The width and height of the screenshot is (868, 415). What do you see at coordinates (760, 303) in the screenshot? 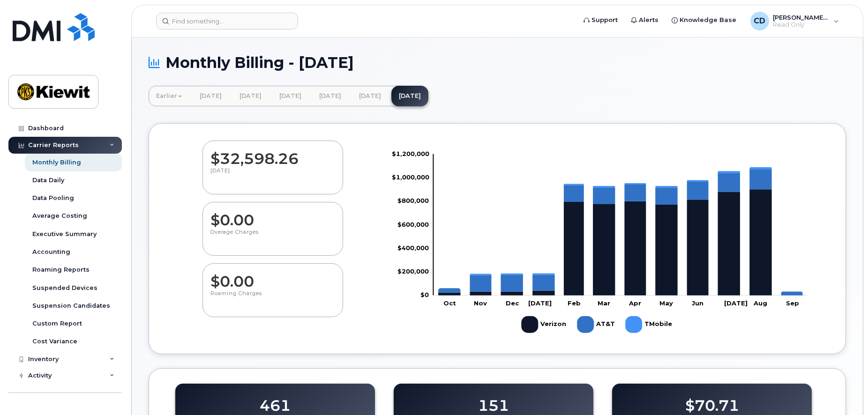
I see `tspan: Aug` at bounding box center [760, 303].